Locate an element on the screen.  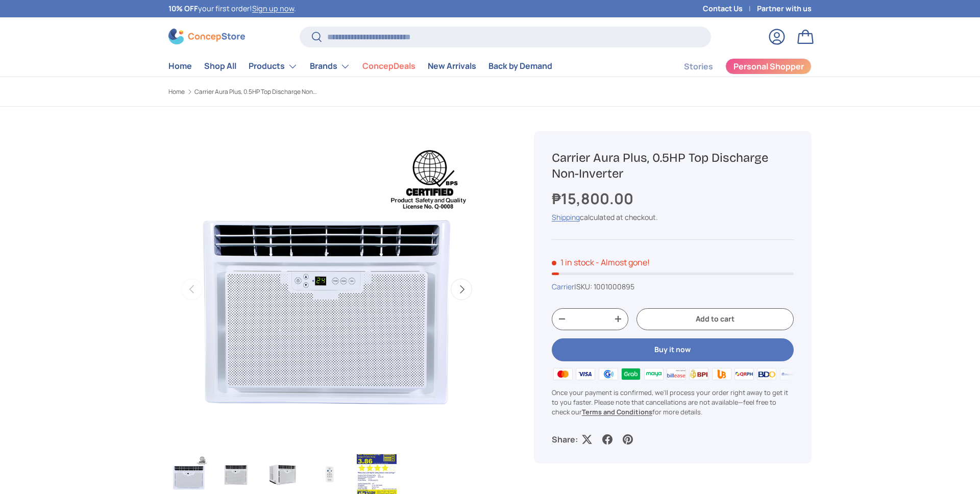
nav: Secondary is located at coordinates (736, 67).